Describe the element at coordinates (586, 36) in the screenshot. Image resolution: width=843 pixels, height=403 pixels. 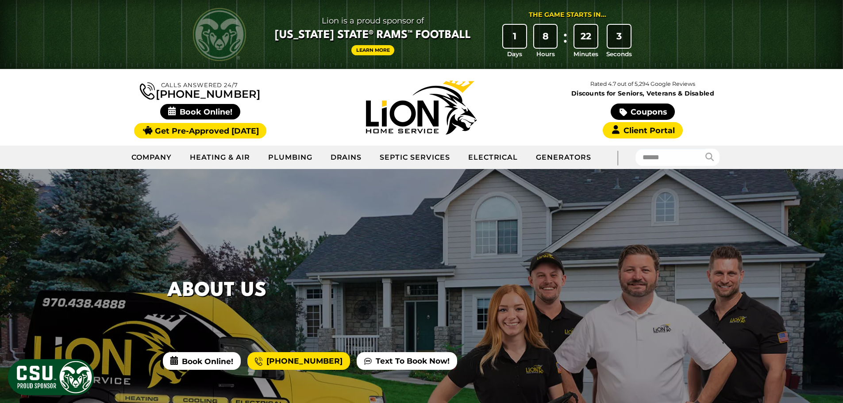
I see `div: 22` at that location.